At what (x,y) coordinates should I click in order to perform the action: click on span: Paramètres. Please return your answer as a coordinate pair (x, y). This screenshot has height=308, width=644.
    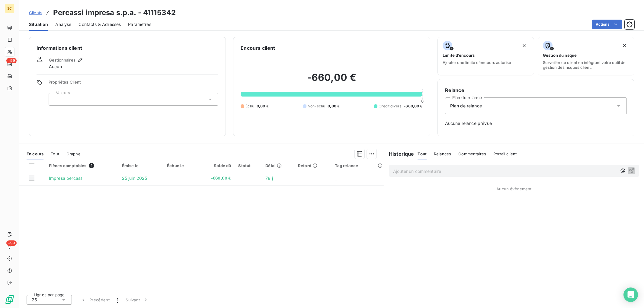
    Looking at the image, I should click on (140, 24).